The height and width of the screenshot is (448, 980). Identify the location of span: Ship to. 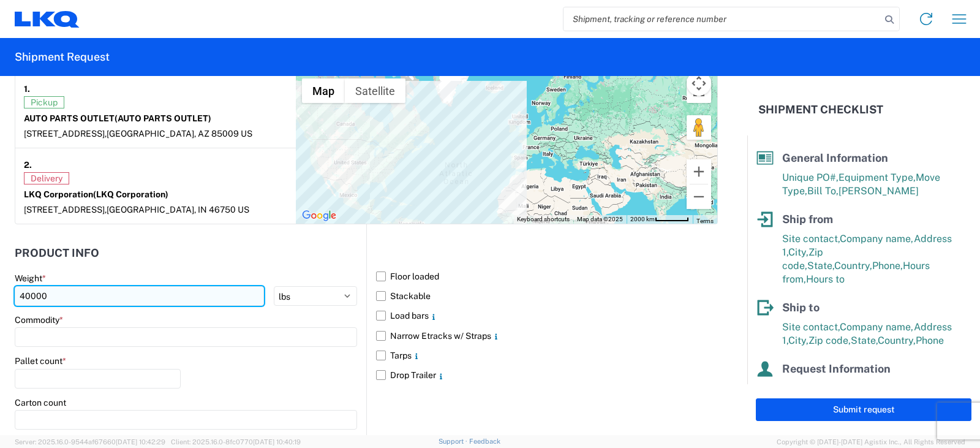
(801, 308).